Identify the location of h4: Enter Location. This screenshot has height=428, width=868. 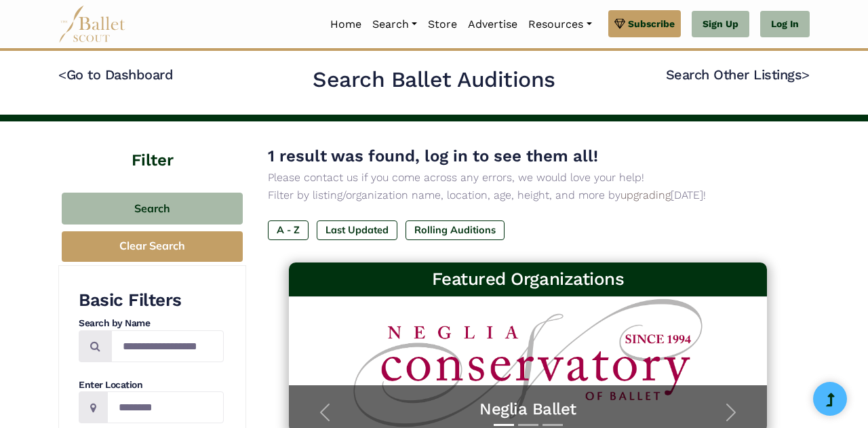
(151, 385).